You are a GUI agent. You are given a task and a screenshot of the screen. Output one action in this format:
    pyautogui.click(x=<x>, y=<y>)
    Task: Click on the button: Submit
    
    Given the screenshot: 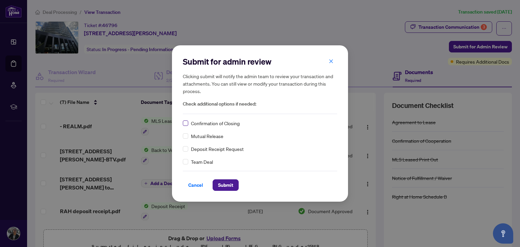 What is the action you would take?
    pyautogui.click(x=226, y=185)
    